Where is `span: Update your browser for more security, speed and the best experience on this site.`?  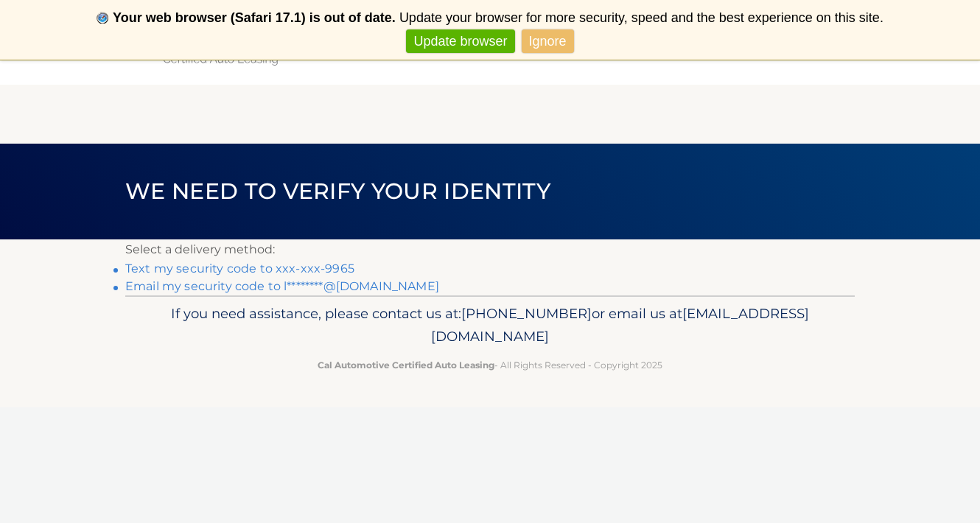 span: Update your browser for more security, speed and the best experience on this site. is located at coordinates (641, 18).